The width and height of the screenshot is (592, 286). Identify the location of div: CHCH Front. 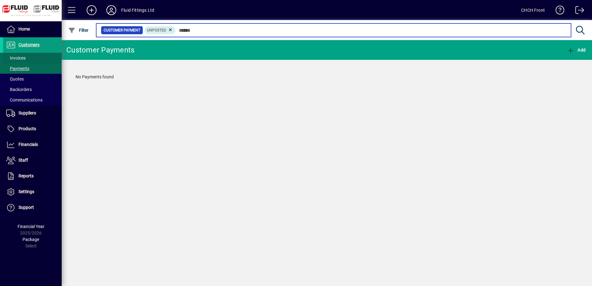
(533, 10).